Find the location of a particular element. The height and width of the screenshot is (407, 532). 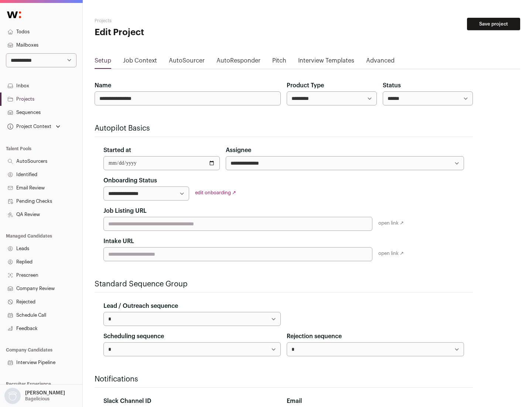

label: Job Listing URL is located at coordinates (125, 211).